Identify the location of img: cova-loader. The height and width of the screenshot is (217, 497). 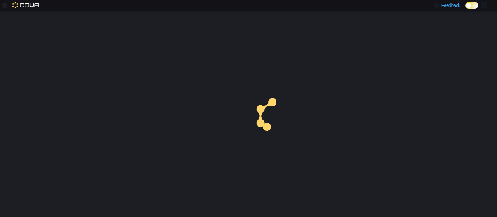
(272, 117).